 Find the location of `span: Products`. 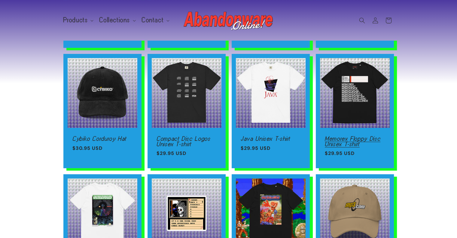

span: Products is located at coordinates (76, 20).